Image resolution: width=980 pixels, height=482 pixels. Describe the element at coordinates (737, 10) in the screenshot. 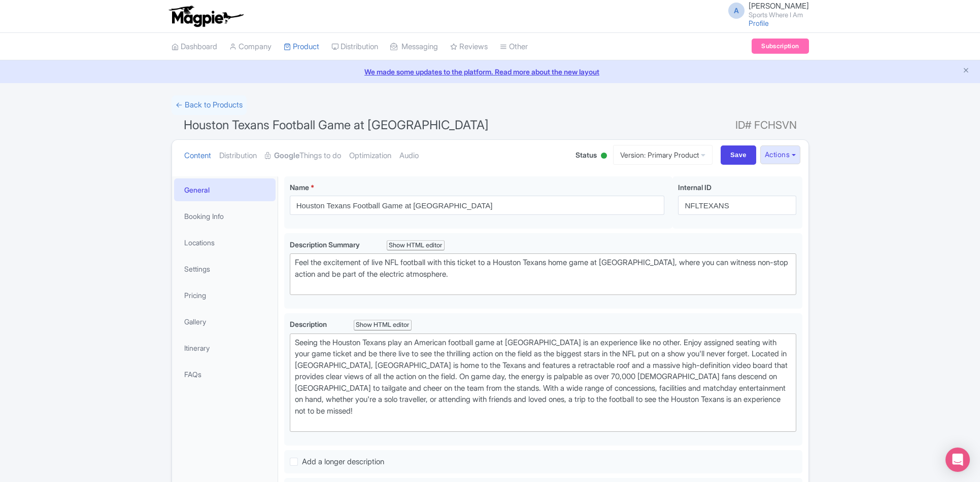

I see `span: A` at that location.